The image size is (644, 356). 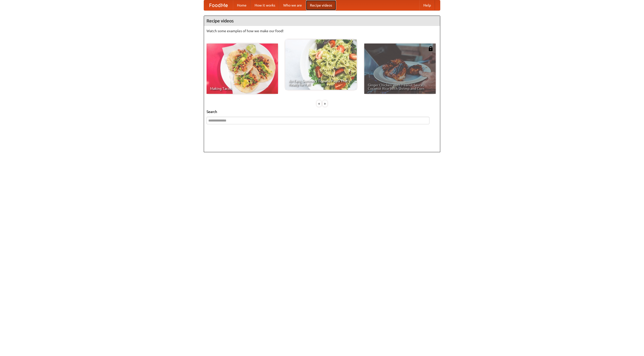 I want to click on a: An Easy, Summery Tomato Pasta That's Ready for Fall, so click(x=321, y=65).